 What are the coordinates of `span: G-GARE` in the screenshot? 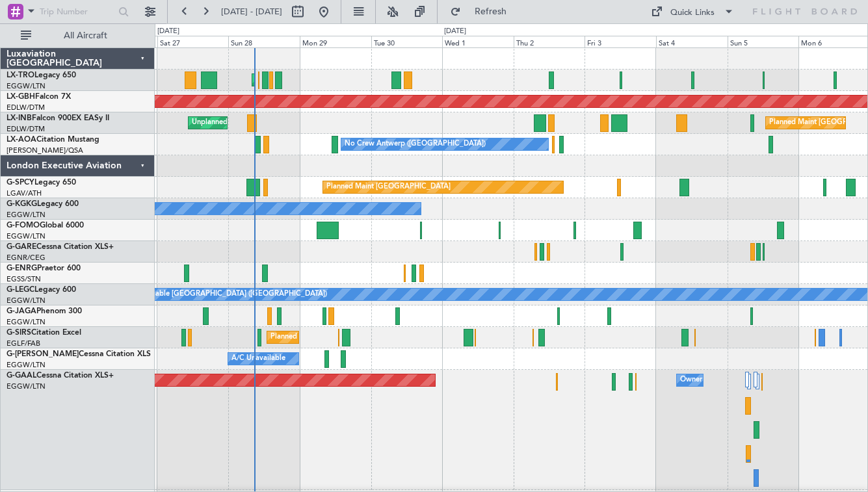 It's located at (21, 247).